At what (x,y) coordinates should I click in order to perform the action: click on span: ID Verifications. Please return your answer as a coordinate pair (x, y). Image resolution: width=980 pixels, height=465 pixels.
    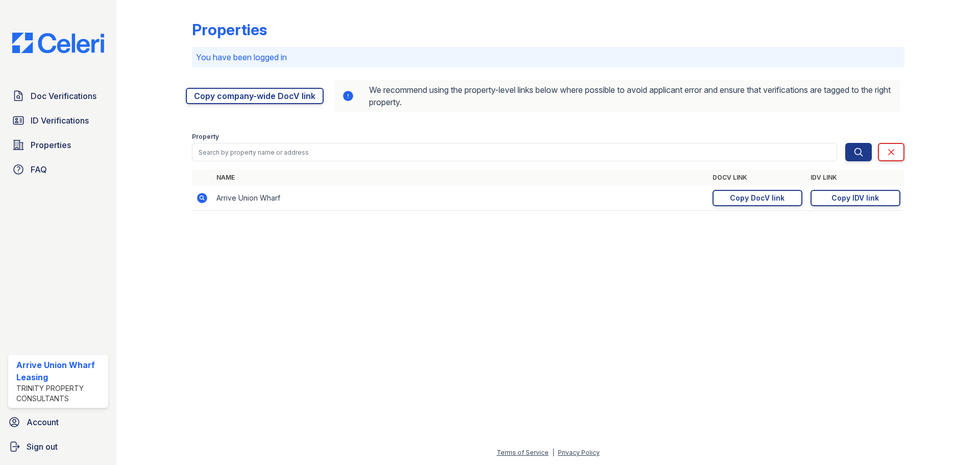
    Looking at the image, I should click on (59, 120).